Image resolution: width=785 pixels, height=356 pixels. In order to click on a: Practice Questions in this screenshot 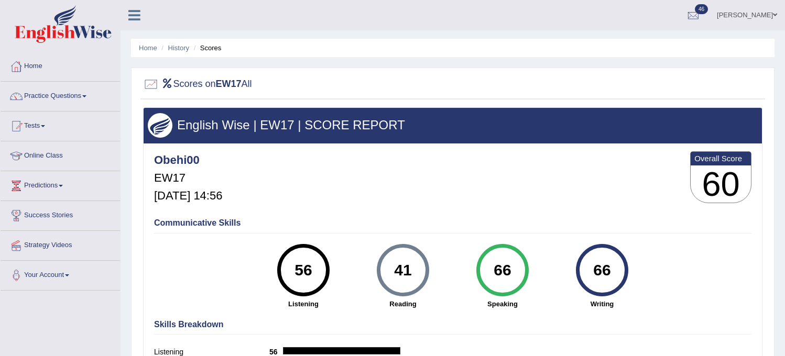, I will do `click(60, 95)`.